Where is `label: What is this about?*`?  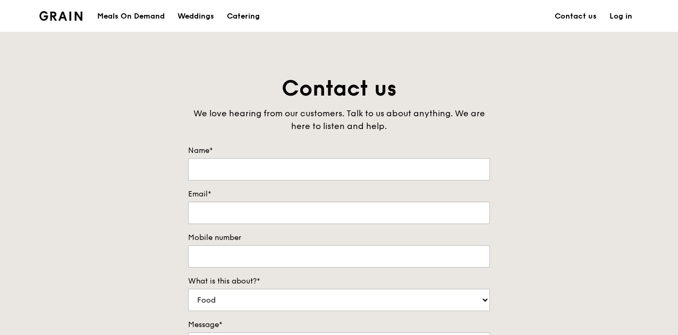 label: What is this about?* is located at coordinates (339, 282).